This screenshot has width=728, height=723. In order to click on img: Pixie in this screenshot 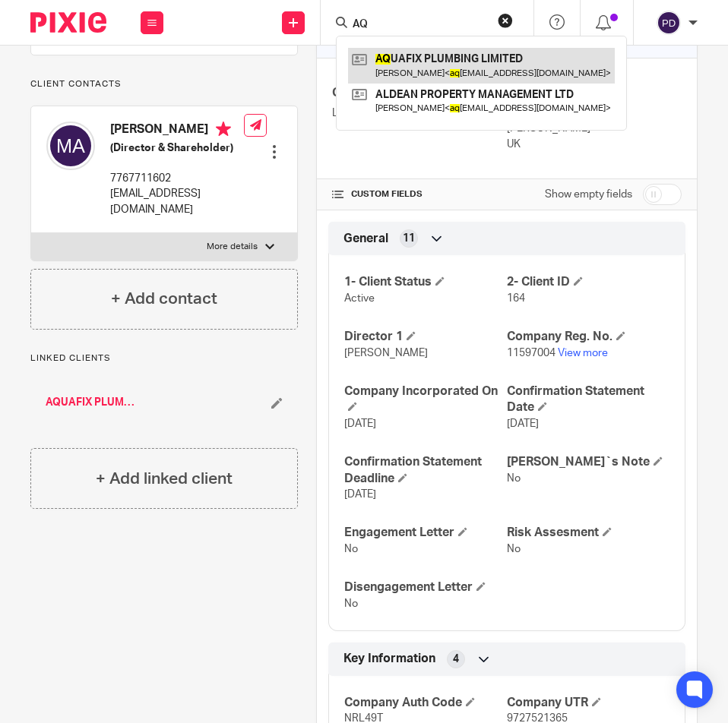, I will do `click(69, 22)`.